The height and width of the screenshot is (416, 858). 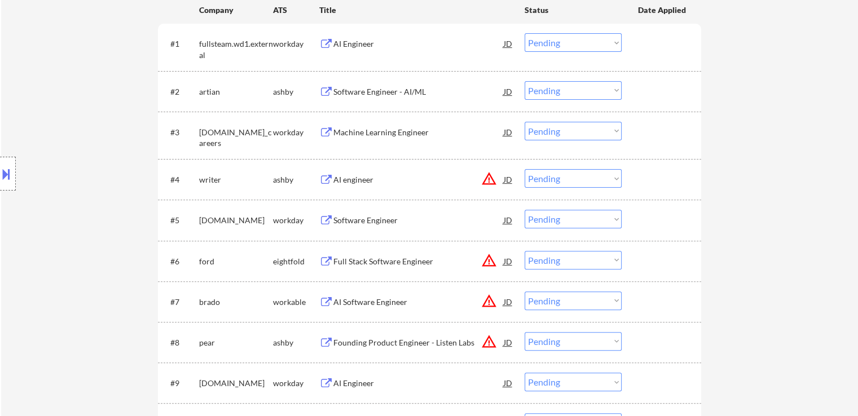 What do you see at coordinates (236, 302) in the screenshot?
I see `div: brado` at bounding box center [236, 302].